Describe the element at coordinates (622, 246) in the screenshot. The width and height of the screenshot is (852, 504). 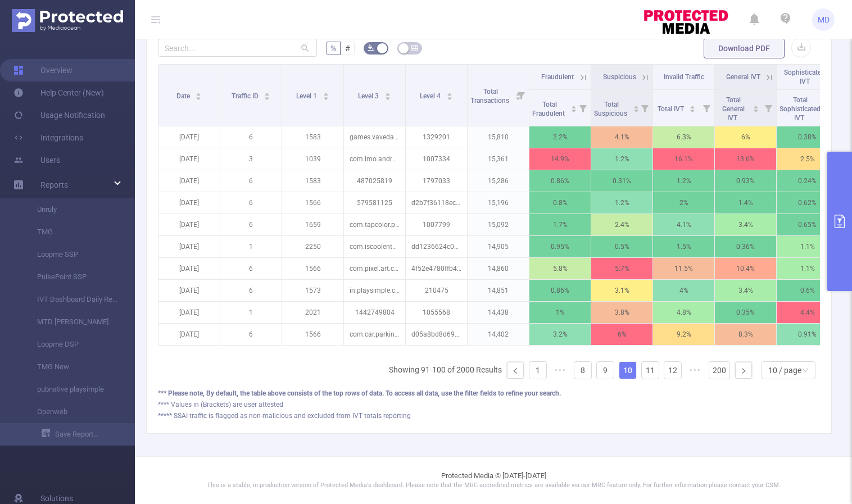
I see `p: 0.5%` at that location.